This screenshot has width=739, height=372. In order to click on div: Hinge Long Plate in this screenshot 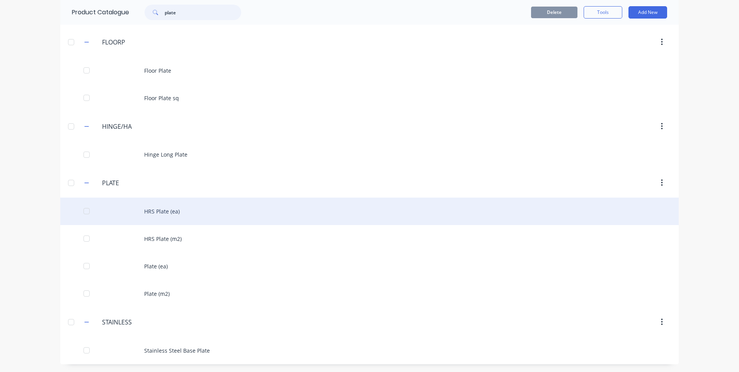, I will do `click(369, 154)`.